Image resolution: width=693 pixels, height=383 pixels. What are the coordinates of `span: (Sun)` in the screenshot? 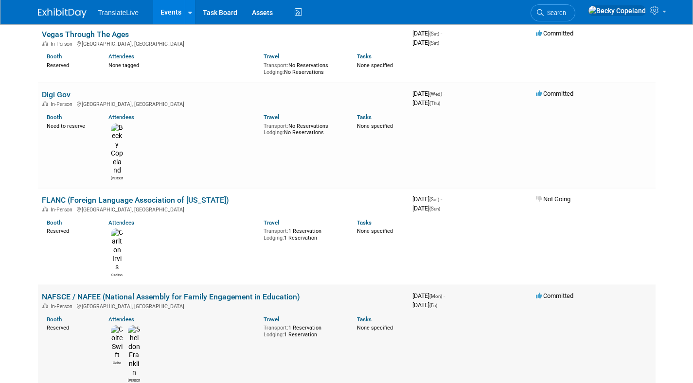 It's located at (435, 209).